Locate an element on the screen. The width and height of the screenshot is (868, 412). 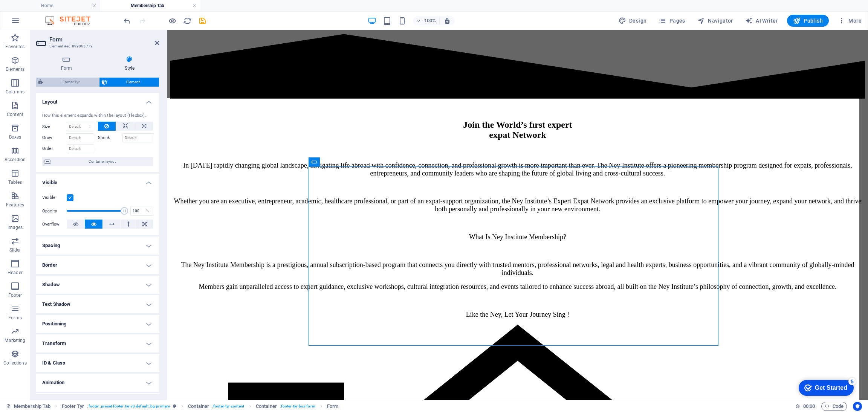
p: Footer is located at coordinates (15, 295).